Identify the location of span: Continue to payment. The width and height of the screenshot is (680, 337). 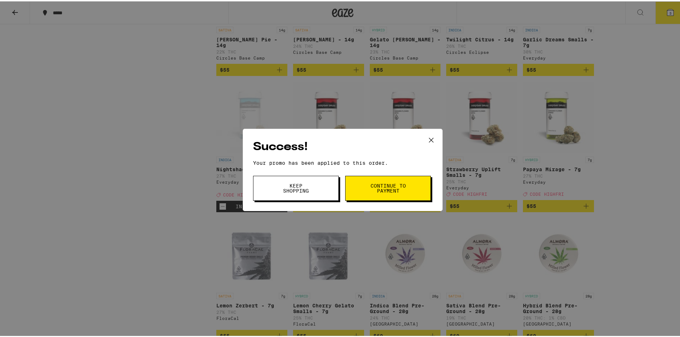
(388, 187).